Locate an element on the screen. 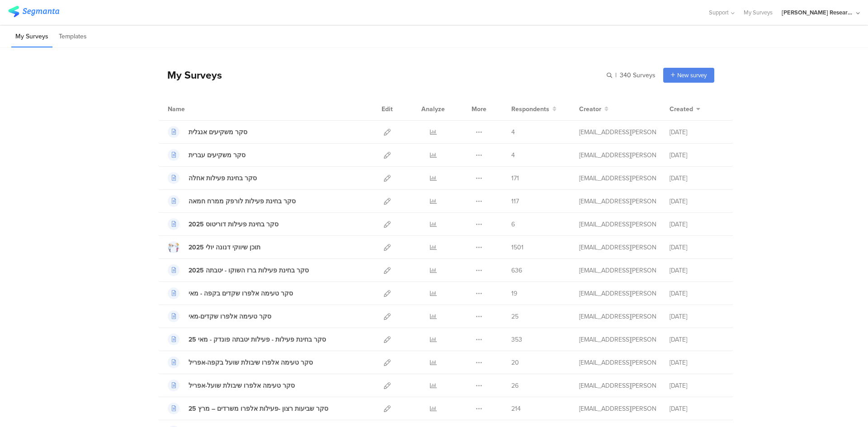 This screenshot has width=868, height=427. span: 117 is located at coordinates (515, 201).